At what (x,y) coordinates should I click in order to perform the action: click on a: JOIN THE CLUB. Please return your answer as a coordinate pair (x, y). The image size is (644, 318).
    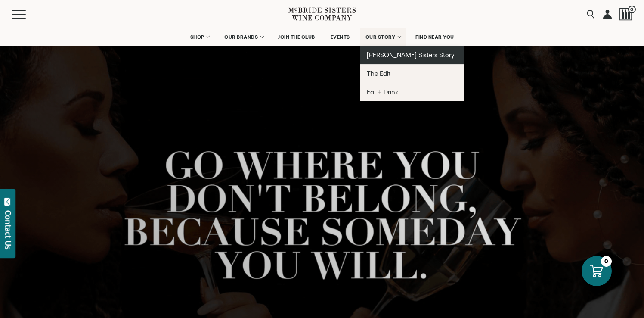
    Looking at the image, I should click on (297, 37).